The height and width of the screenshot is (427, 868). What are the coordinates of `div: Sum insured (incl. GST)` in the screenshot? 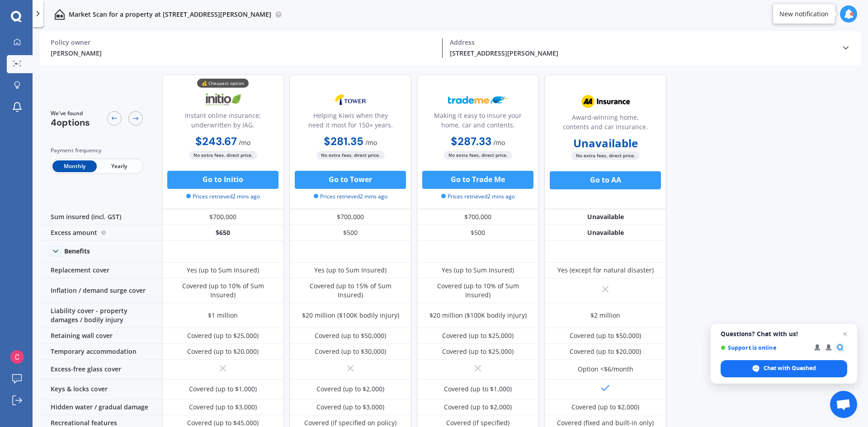 It's located at (101, 216).